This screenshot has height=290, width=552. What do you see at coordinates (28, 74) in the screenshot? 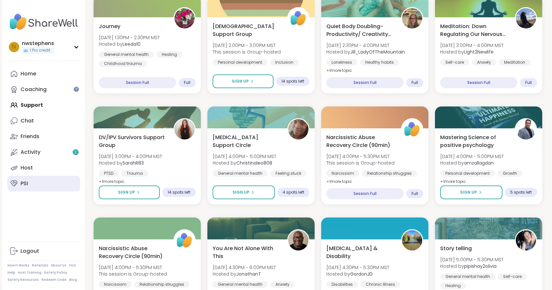
I see `div: Home` at bounding box center [28, 74].